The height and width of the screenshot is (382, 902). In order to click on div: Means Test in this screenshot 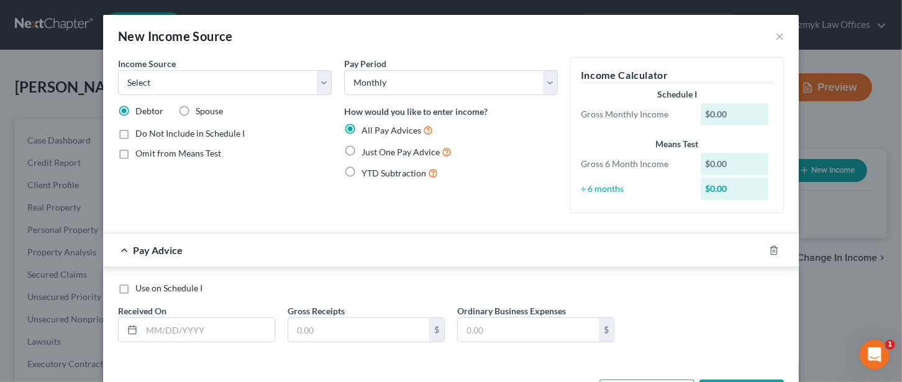, I will do `click(677, 144)`.